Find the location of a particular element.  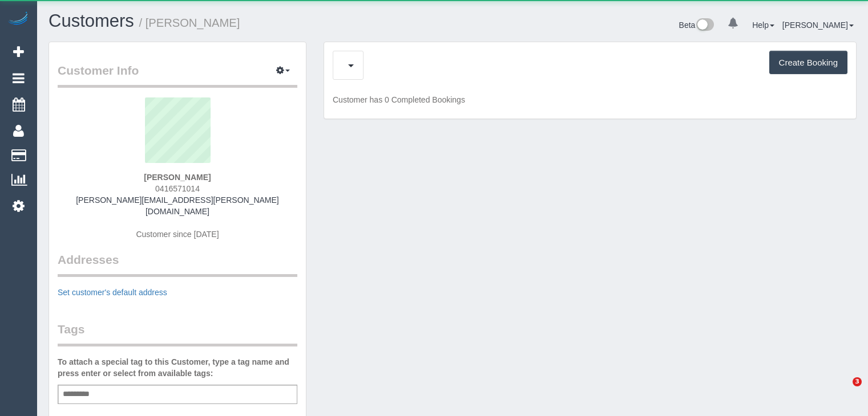

a: Automaid Logo is located at coordinates (18, 19).